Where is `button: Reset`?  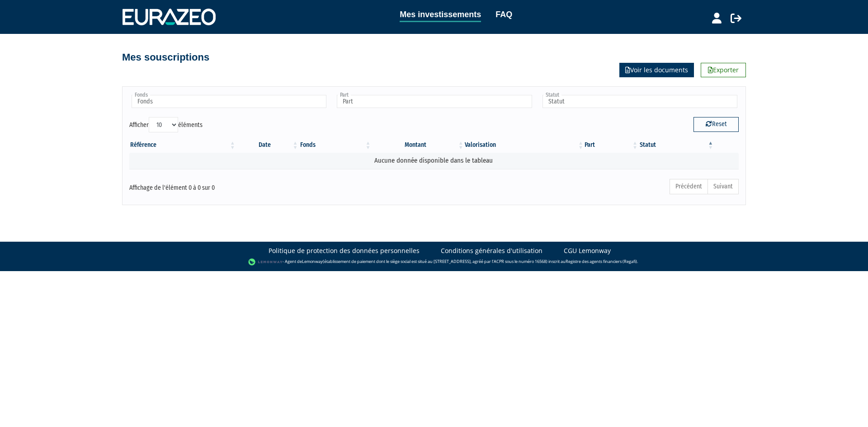
button: Reset is located at coordinates (716, 124).